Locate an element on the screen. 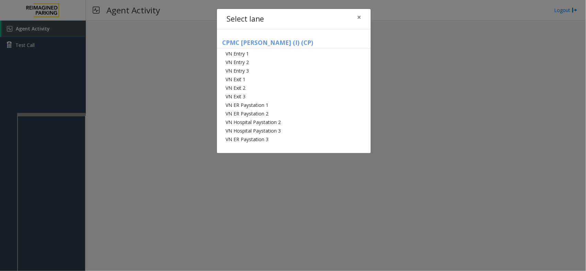 The height and width of the screenshot is (271, 586). li: VN Entry 3 is located at coordinates (294, 71).